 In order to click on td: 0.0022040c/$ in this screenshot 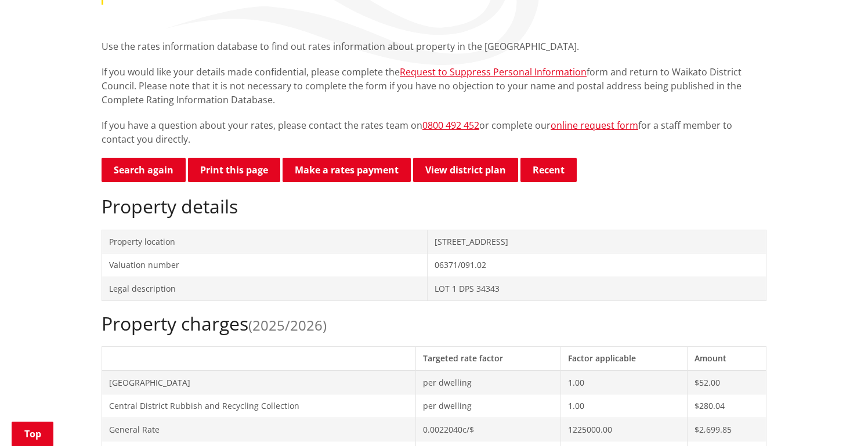, I will do `click(489, 430)`.